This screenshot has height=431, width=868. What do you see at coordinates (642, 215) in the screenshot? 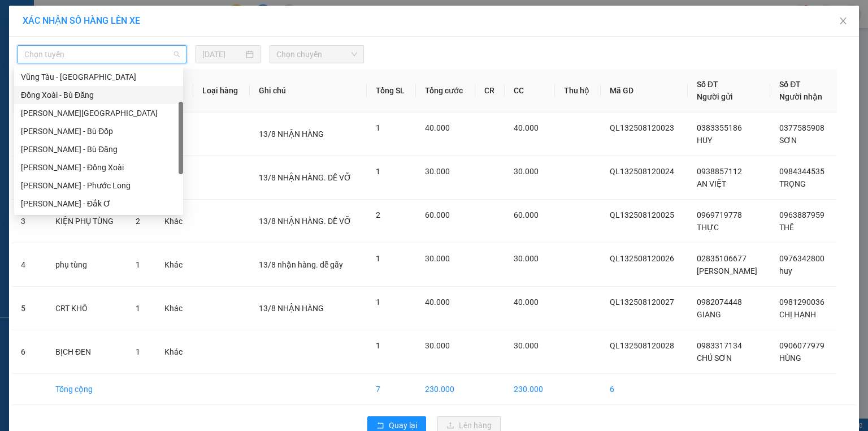
I see `span: QL132508120025` at bounding box center [642, 215].